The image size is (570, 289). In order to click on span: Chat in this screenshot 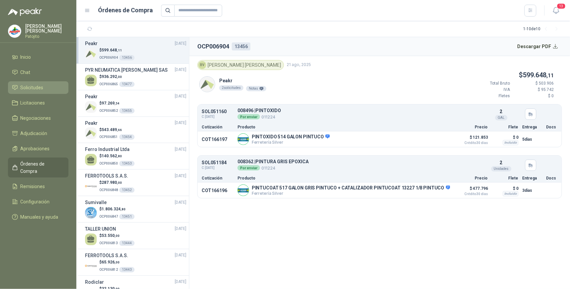, I will do `click(26, 72)`.